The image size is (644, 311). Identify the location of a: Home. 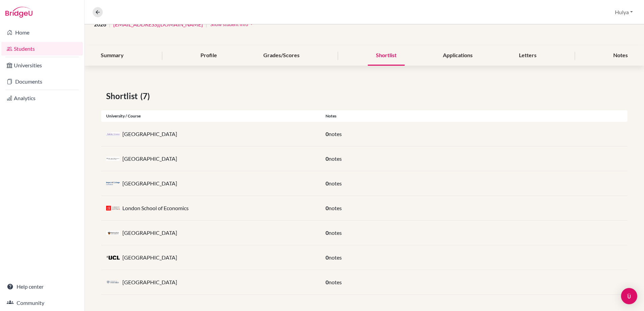
(42, 33).